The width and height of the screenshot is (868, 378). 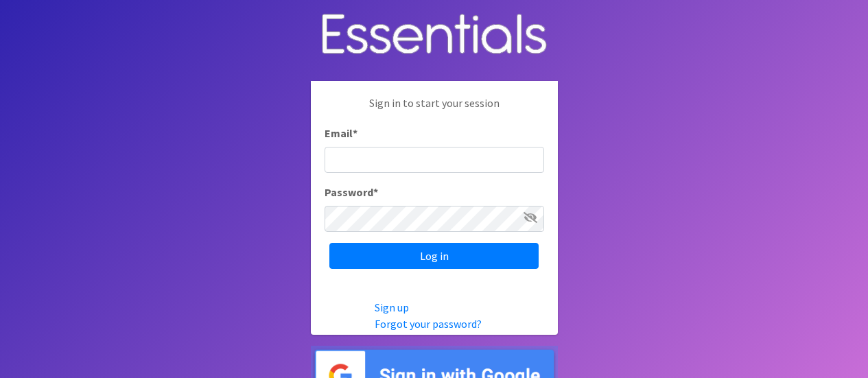 I want to click on a: Sign up, so click(x=392, y=307).